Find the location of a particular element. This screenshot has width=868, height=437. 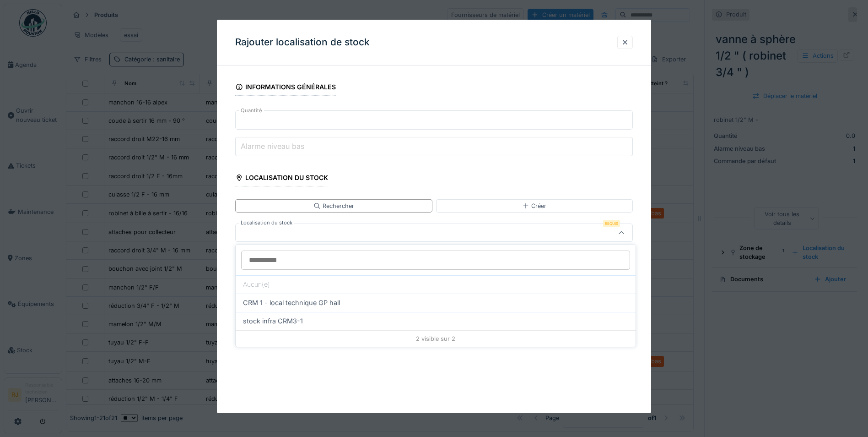

div: Créer is located at coordinates (534, 206).